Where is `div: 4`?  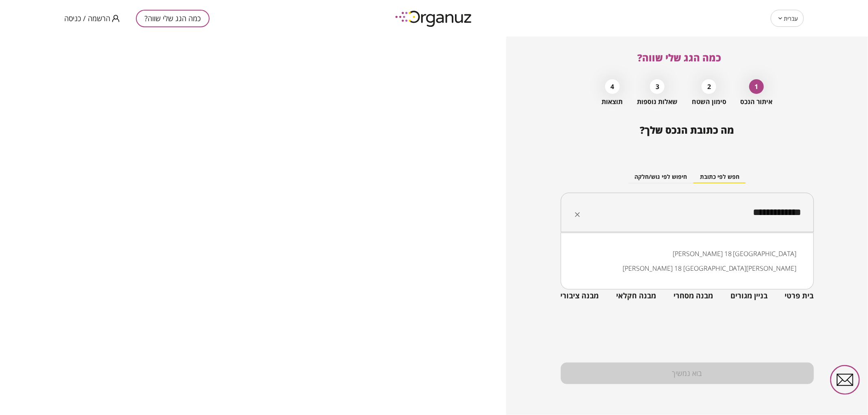
div: 4 is located at coordinates (612, 87).